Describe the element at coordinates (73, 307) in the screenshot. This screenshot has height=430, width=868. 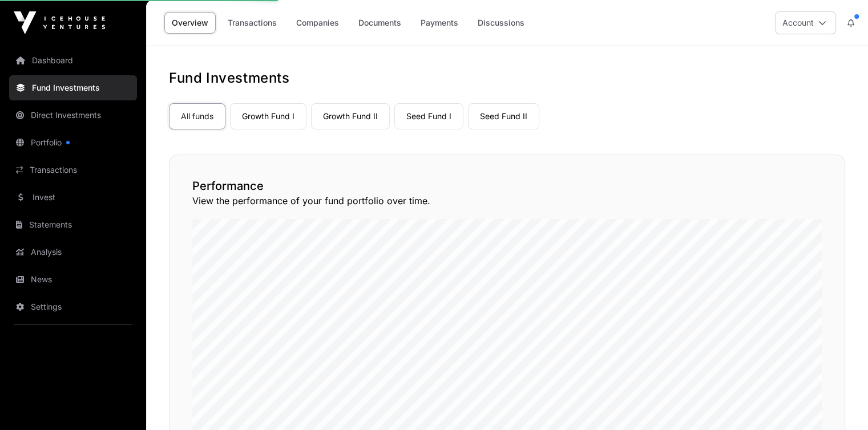
I see `a: Settings` at that location.